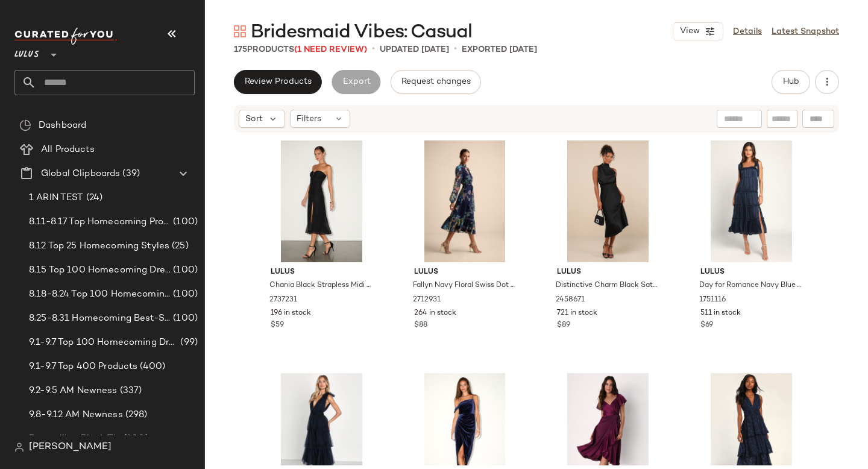 Image resolution: width=868 pixels, height=469 pixels. What do you see at coordinates (791, 82) in the screenshot?
I see `button: Hub` at bounding box center [791, 82].